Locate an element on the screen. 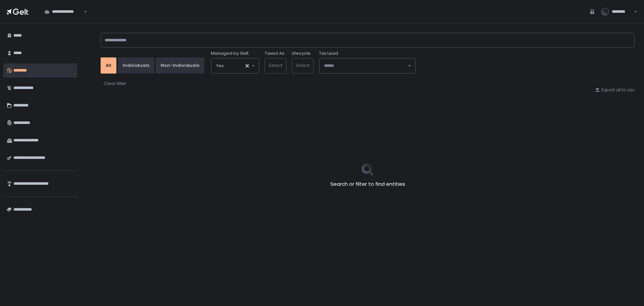 The height and width of the screenshot is (306, 644). span: Managed by Gelt is located at coordinates (230, 53).